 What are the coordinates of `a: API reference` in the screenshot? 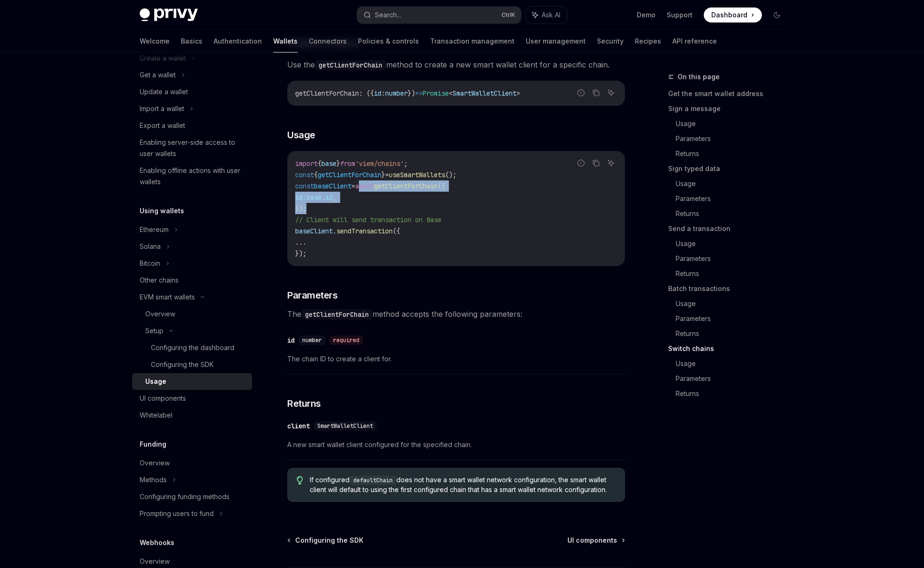 It's located at (694, 41).